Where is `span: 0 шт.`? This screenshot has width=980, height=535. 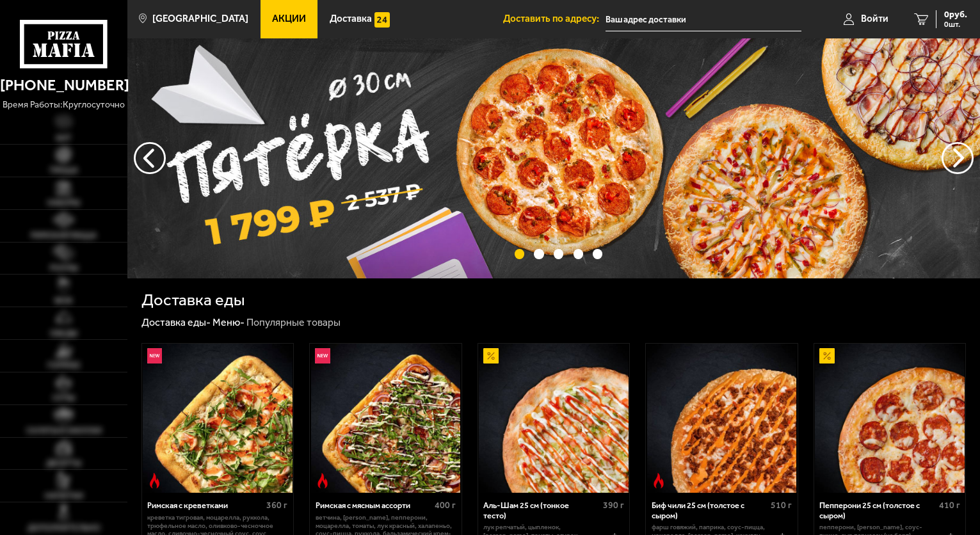 span: 0 шт. is located at coordinates (956, 24).